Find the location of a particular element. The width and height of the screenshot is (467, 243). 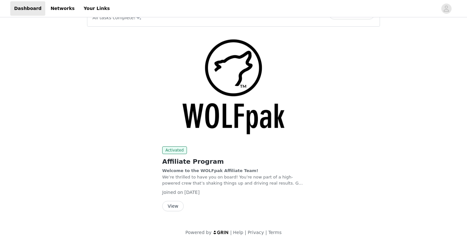

button: View is located at coordinates (173, 206).